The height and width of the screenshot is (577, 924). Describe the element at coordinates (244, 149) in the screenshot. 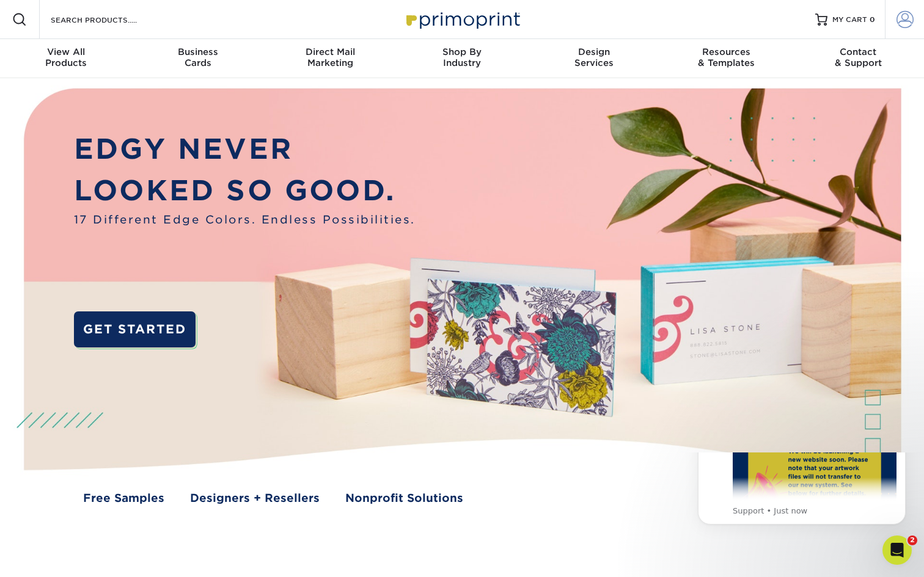

I see `p: EDGY NEVER` at that location.